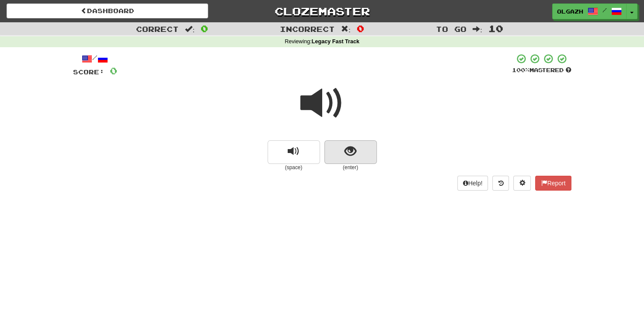 This screenshot has width=644, height=327. What do you see at coordinates (351, 168) in the screenshot?
I see `small: (enter)` at bounding box center [351, 168].